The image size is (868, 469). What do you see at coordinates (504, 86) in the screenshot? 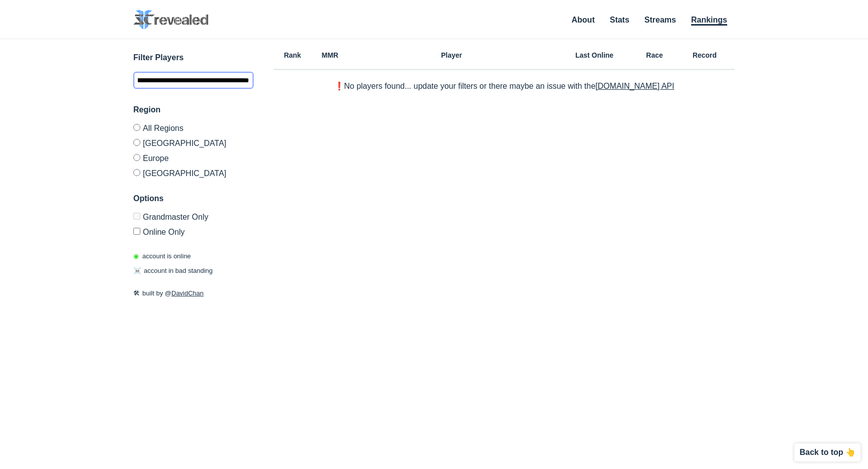
I see `p: ❗️No players found... update your filters or there maybe an issue with the` at bounding box center [504, 86].